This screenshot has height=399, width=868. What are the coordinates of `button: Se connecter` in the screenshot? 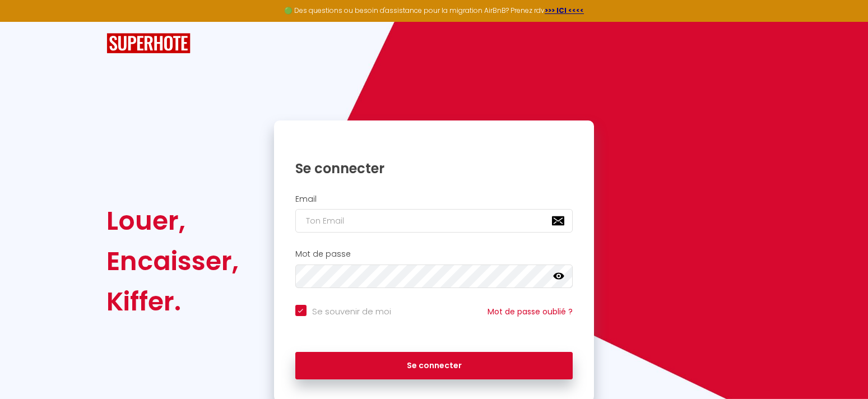 It's located at (435, 366).